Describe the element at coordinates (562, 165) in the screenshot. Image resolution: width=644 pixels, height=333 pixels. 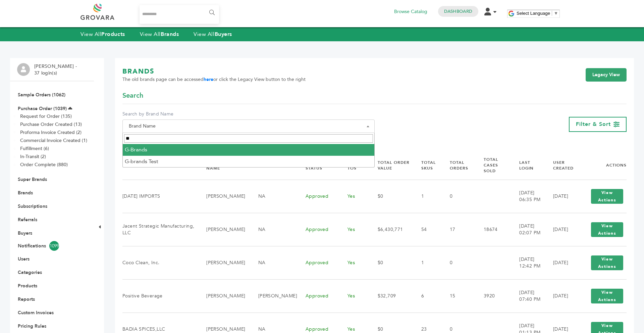
I see `th: User Created` at that location.